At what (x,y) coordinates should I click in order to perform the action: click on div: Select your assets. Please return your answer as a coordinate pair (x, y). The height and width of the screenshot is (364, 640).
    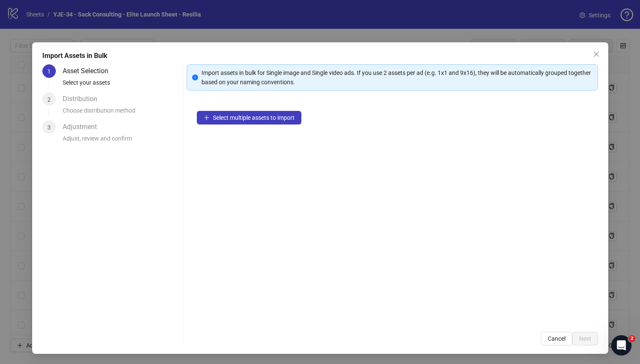
    Looking at the image, I should click on (121, 85).